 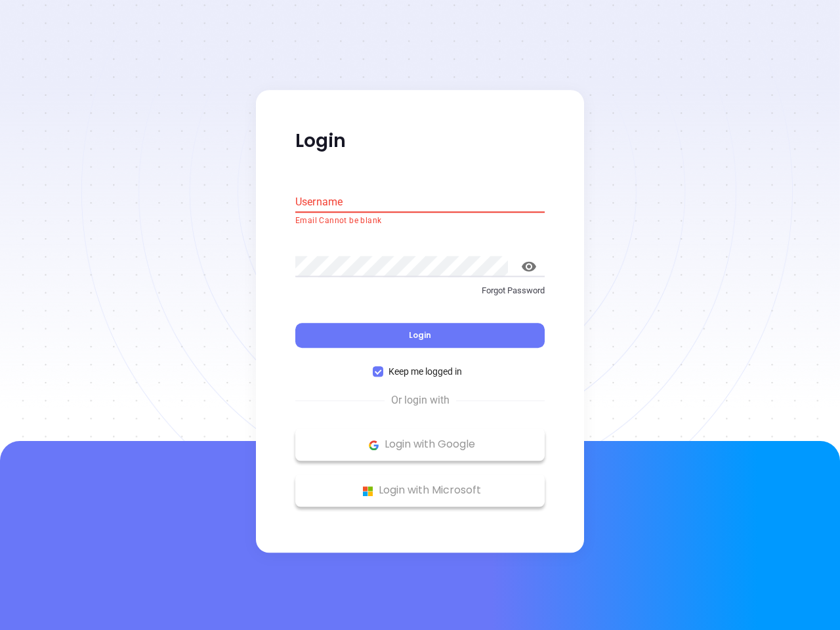 What do you see at coordinates (374, 445) in the screenshot?
I see `img: Google Logo` at bounding box center [374, 445].